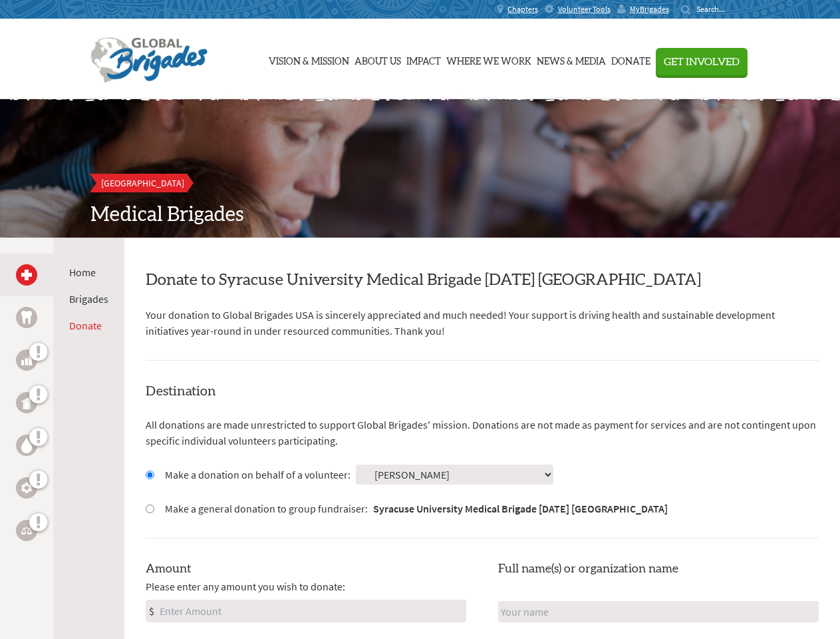 This screenshot has width=840, height=639. Describe the element at coordinates (482, 323) in the screenshot. I see `p: Your donation to Global Brigades USA is sincerely appreciated and much needed! Your support is dr...` at that location.